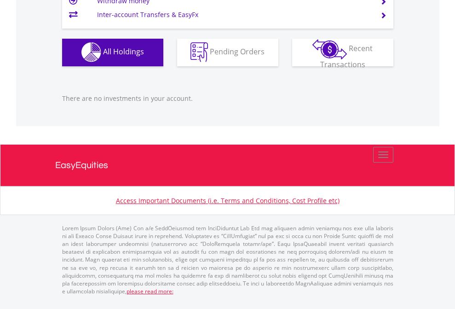  I want to click on button: Pending Orders, so click(228, 52).